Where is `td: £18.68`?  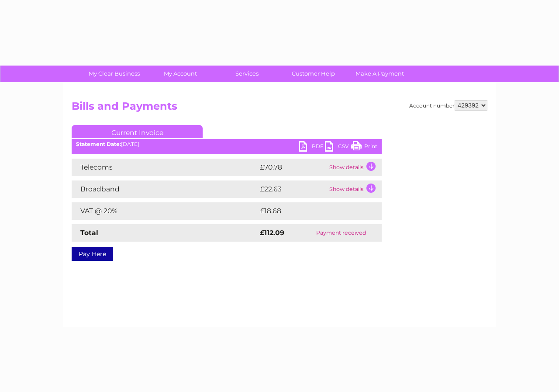 td: £18.68 is located at coordinates (311, 211).